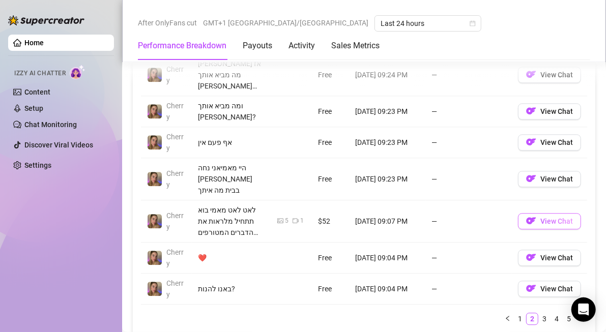 This screenshot has width=606, height=332. I want to click on span: After OnlyFans cut, so click(167, 23).